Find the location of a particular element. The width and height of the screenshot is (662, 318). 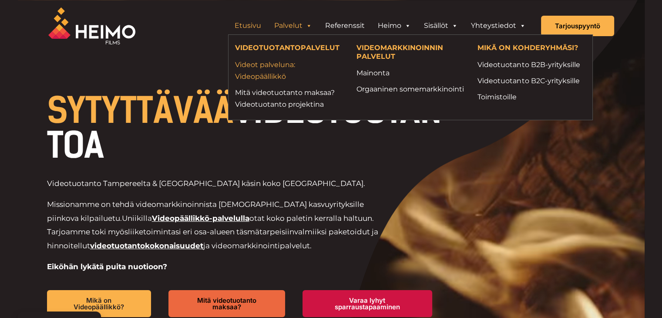

span: Varaa lyhyt sparraustapaaminen is located at coordinates (367, 303).